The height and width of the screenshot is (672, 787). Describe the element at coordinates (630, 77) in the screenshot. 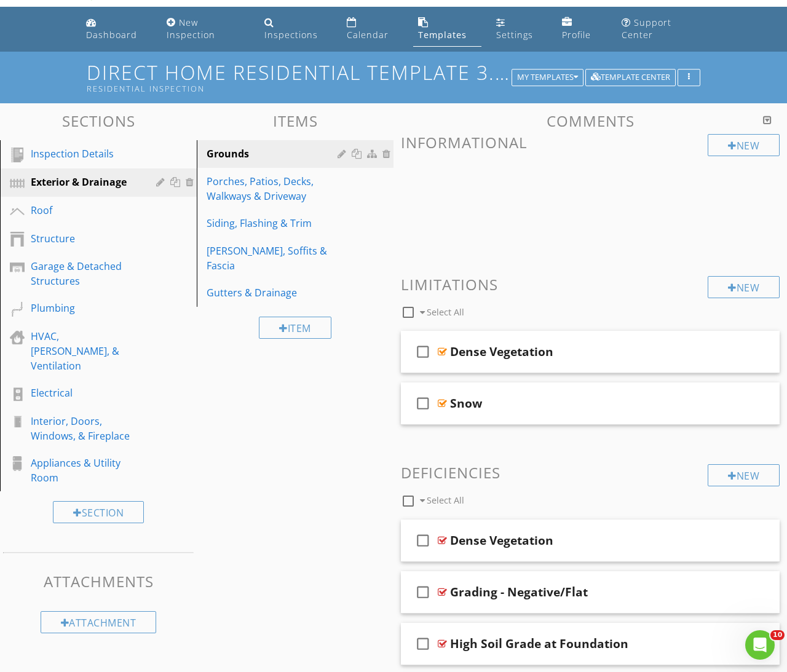

I see `div: Template Center` at that location.